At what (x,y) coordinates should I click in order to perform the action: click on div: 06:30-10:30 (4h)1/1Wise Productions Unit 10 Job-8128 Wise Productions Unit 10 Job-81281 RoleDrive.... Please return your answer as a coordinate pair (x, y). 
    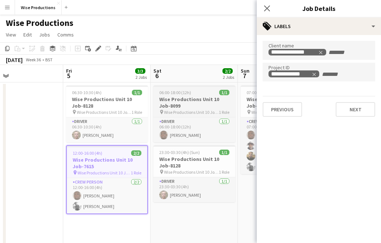
    Looking at the image, I should click on (107, 114).